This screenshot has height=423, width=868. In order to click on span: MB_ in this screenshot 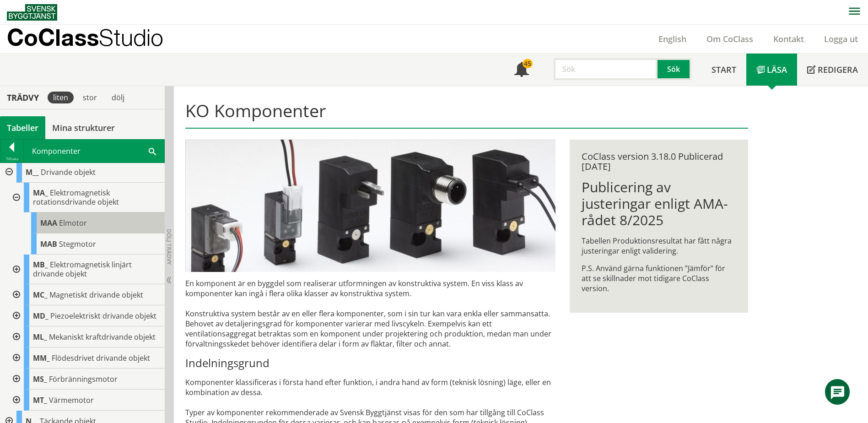, I will do `click(40, 265)`.